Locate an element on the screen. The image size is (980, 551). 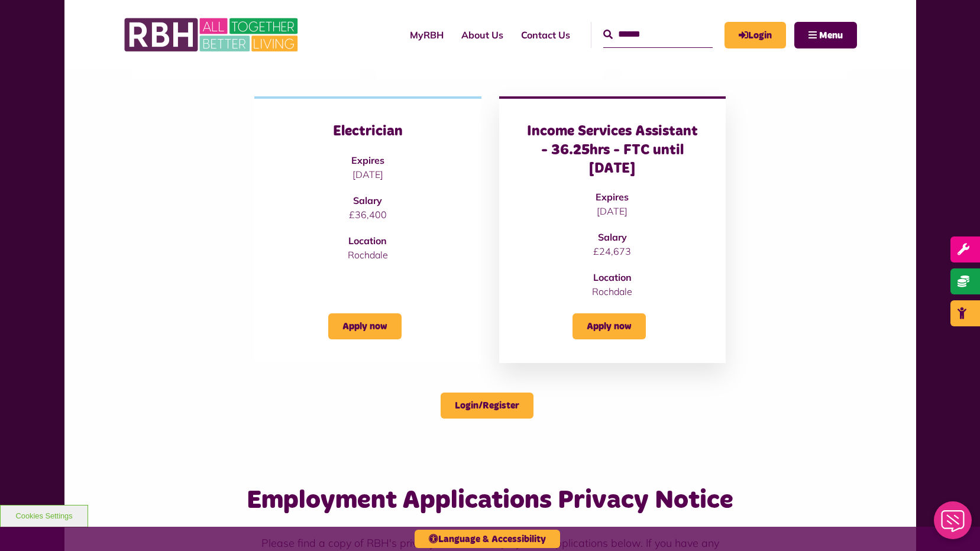
h3: Employment Applications Privacy Notice is located at coordinates (490, 500).